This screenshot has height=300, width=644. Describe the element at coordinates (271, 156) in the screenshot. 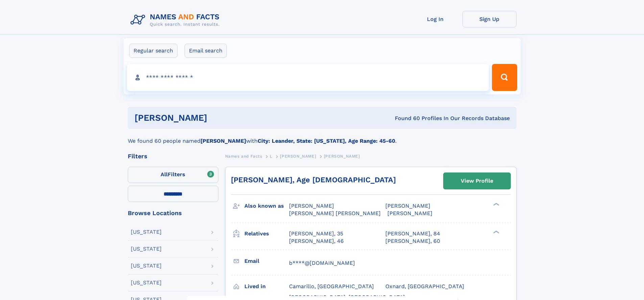

I see `span: L` at that location.